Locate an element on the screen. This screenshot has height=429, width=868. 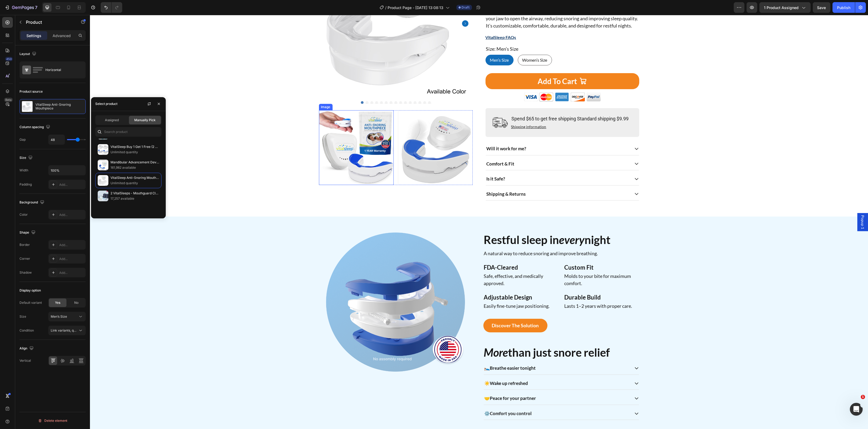
div: Search in Settings & Advanced is located at coordinates (128, 132).